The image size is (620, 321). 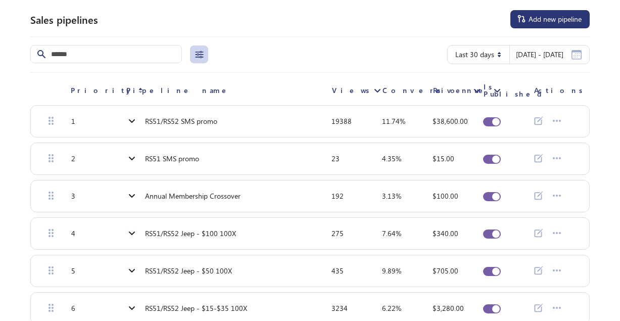 I want to click on span: Revenue, so click(x=461, y=90).